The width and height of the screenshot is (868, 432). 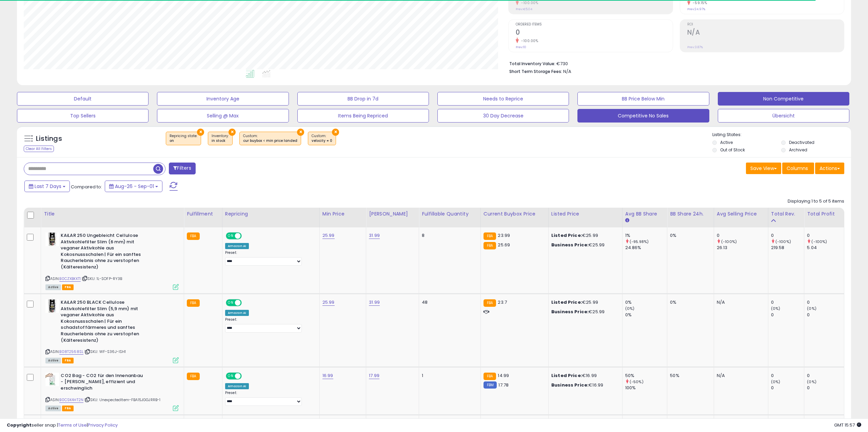 What do you see at coordinates (271, 214) in the screenshot?
I see `div: Repricing` at bounding box center [271, 214].